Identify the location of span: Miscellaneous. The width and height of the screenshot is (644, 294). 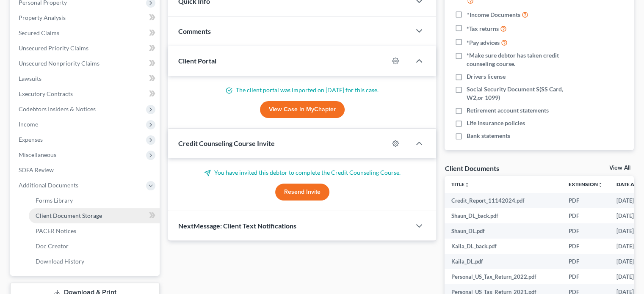
(37, 154).